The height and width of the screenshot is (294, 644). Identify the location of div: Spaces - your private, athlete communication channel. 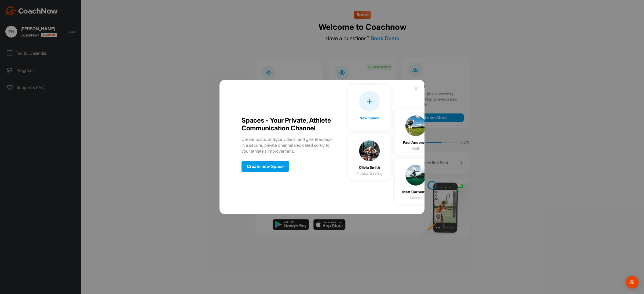
(289, 124).